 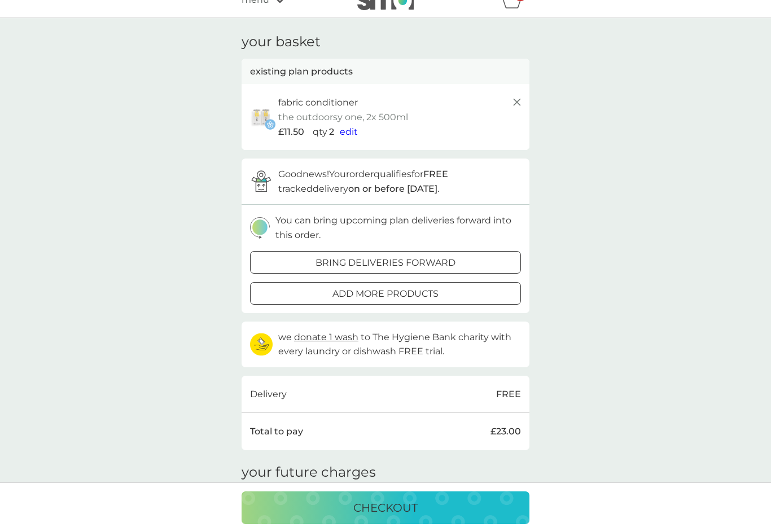 What do you see at coordinates (386, 262) in the screenshot?
I see `button: bring deliveries forward` at bounding box center [386, 262].